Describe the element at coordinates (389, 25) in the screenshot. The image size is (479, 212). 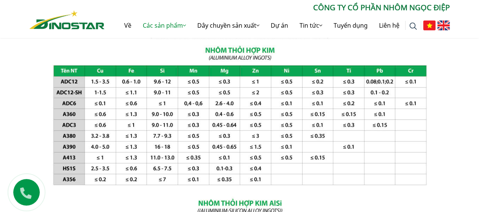
I see `a: Liên hệ` at that location.